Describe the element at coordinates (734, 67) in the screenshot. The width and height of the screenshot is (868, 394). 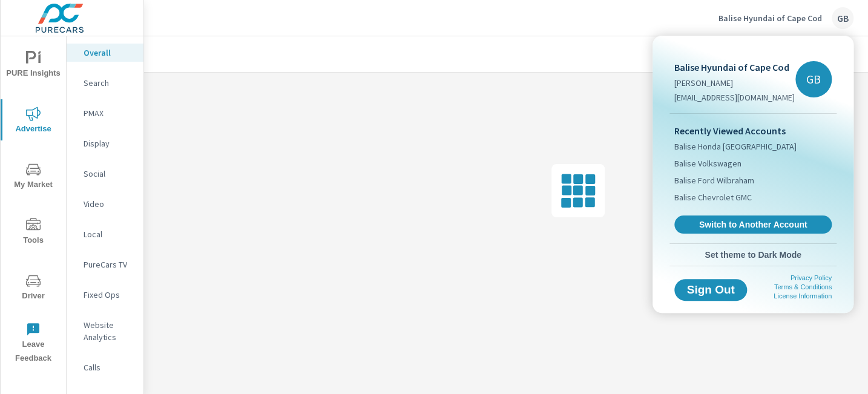
I see `p: Balise Hyundai of Cape Cod` at that location.